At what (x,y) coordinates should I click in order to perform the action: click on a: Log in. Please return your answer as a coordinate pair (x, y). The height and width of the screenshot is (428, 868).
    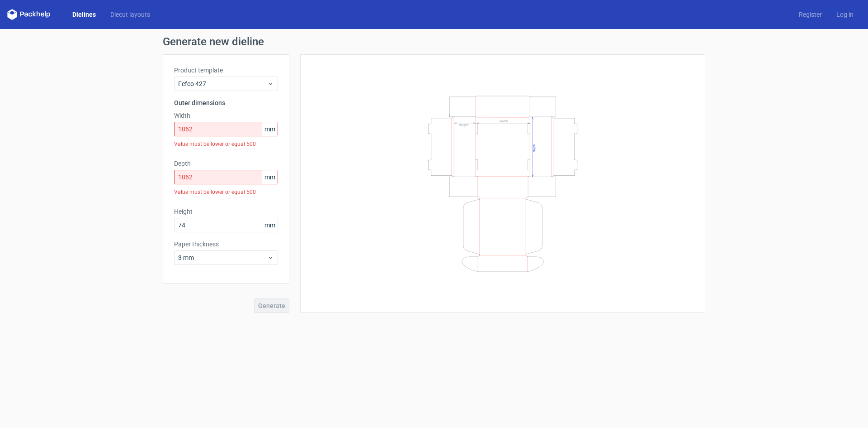
    Looking at the image, I should click on (846, 15).